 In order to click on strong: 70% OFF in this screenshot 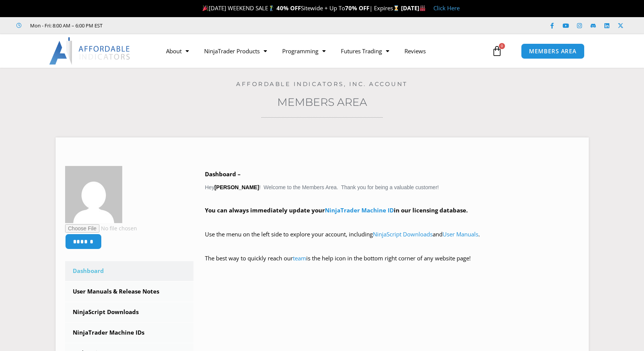, I will do `click(357, 8)`.